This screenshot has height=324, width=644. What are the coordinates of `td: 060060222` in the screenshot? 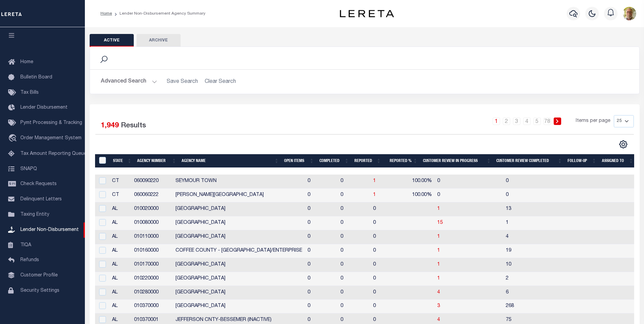 It's located at (152, 195).